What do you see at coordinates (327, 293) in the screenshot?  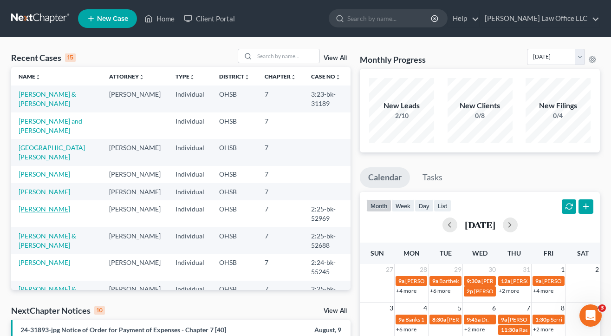 I see `td: 2:25-bk-51019` at bounding box center [327, 293].